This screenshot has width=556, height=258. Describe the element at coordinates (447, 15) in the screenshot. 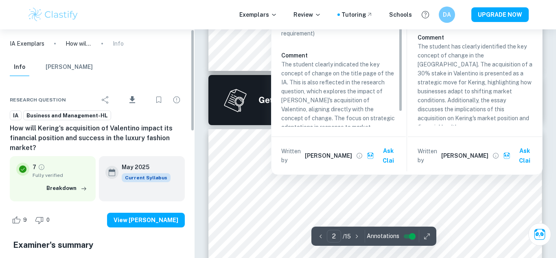

I see `button: DA` at that location.